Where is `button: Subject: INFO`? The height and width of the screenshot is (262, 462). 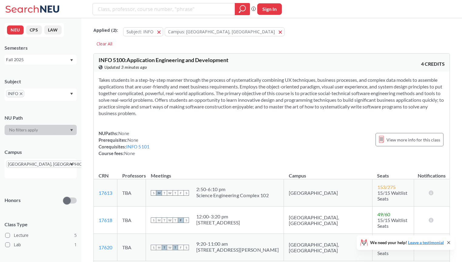 button: Subject: INFO is located at coordinates (143, 32).